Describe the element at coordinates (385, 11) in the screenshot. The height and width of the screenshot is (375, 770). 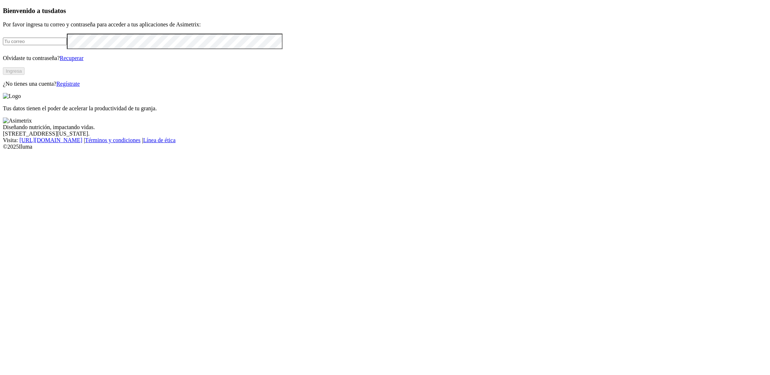
I see `h3: Bienvenido a tus` at that location.